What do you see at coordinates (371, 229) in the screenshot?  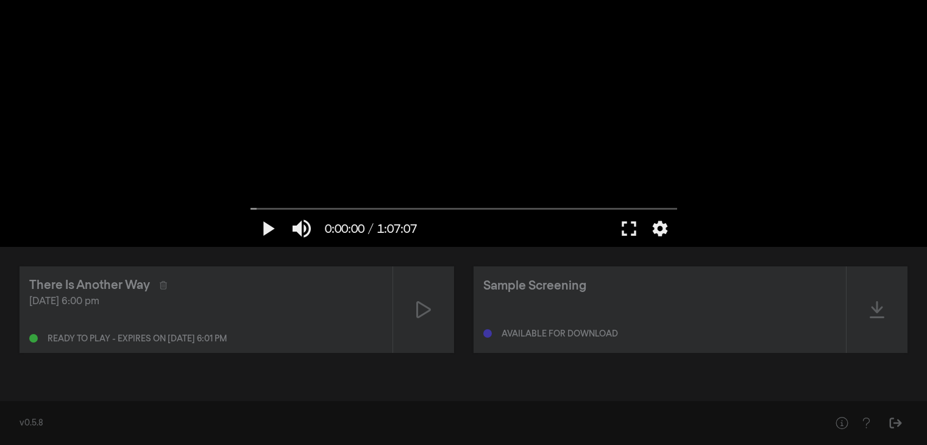 I see `button: 0:00:00 / 1:07:07` at bounding box center [371, 229].